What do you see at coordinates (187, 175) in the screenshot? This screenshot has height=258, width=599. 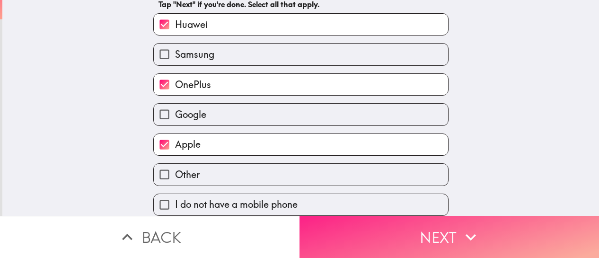 I see `span: Other` at bounding box center [187, 175].